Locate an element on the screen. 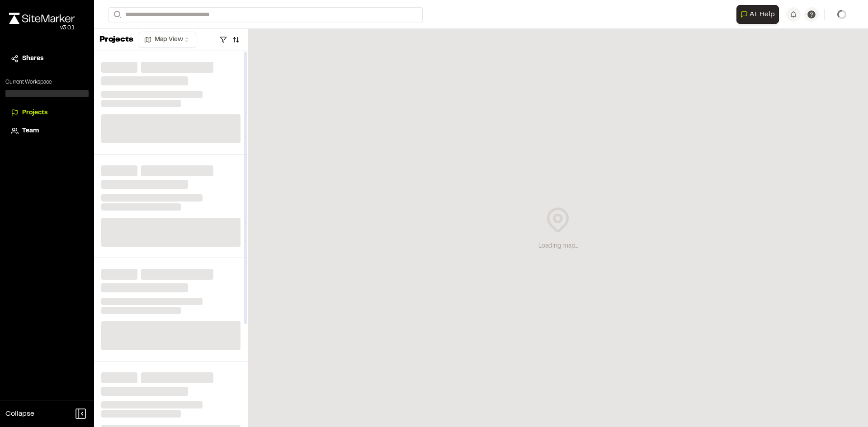  button: Search is located at coordinates (116, 15).